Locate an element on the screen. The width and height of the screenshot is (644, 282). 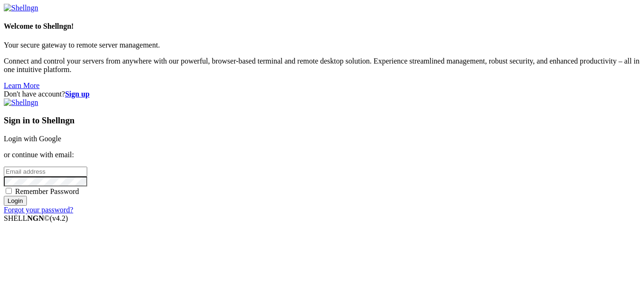
h3: Sign in to Shellngn is located at coordinates (322, 121).